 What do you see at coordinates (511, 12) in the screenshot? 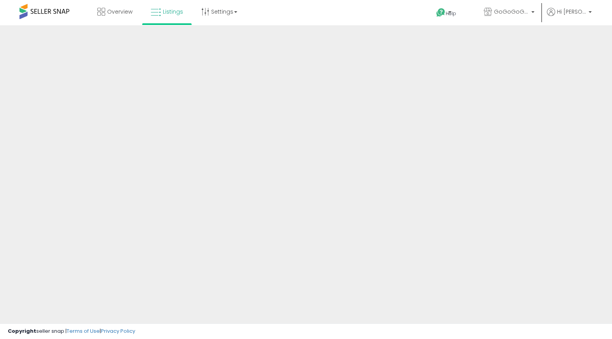
I see `span: GoGoGoGoneLLC` at bounding box center [511, 12].